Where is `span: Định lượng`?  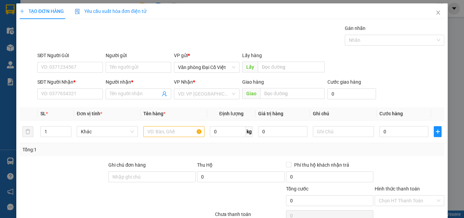
span: Định lượng is located at coordinates (231, 113).